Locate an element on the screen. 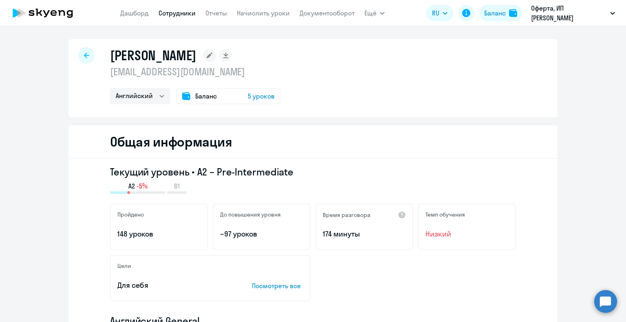  button: Балансbalance is located at coordinates (500, 13).